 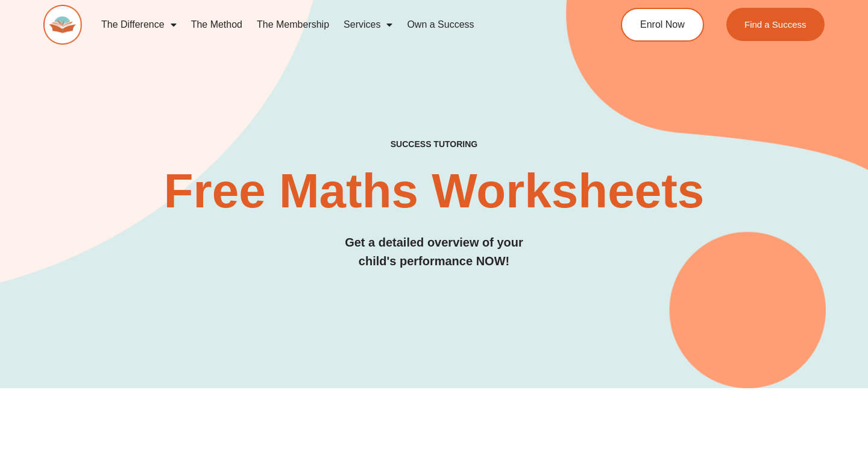 What do you see at coordinates (663, 25) in the screenshot?
I see `span: Enrol Now` at bounding box center [663, 25].